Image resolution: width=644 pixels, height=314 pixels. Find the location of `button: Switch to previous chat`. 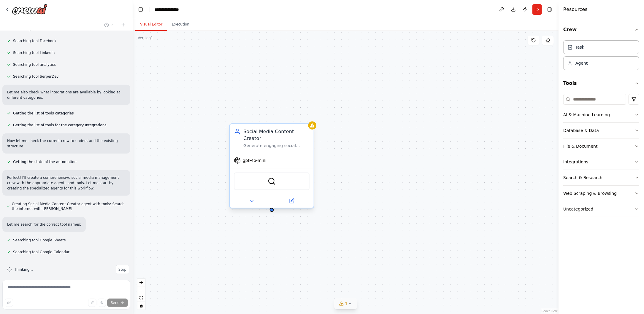

button: Switch to previous chat is located at coordinates (109, 25).